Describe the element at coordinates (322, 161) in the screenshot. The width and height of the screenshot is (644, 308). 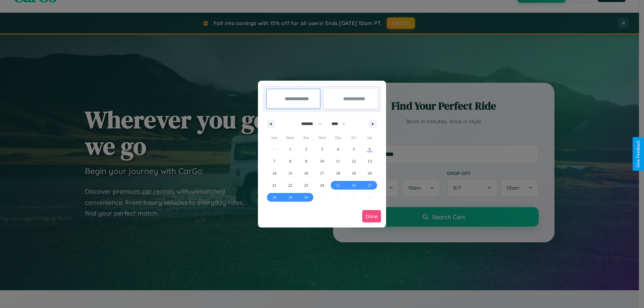
I see `button: 10` at that location.